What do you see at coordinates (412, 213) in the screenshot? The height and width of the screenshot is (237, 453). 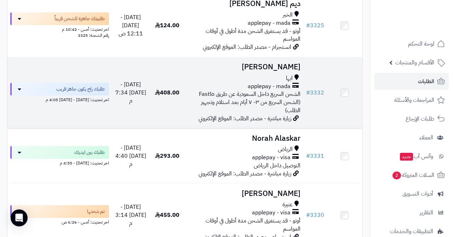 I see `a: التقارير` at bounding box center [412, 213].